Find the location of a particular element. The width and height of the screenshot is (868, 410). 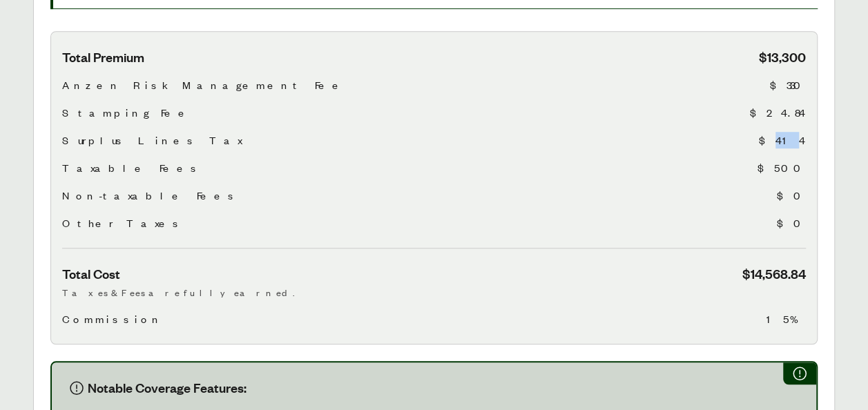

span: Other Taxes is located at coordinates (123, 224).